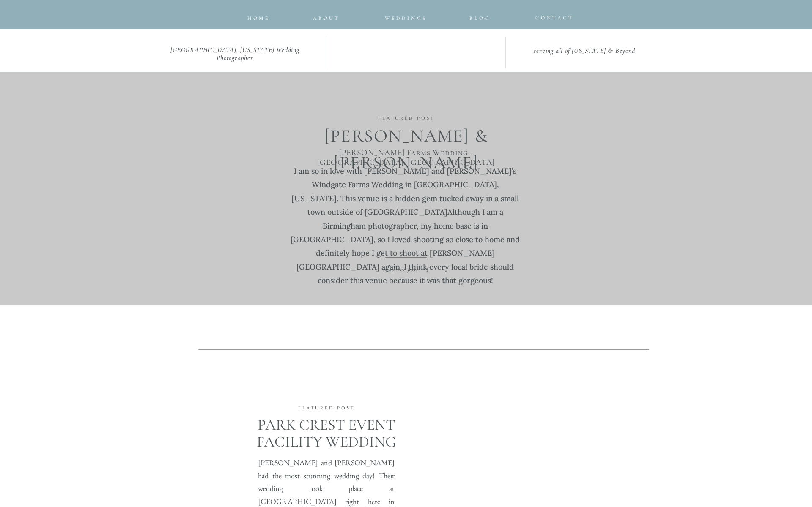 The width and height of the screenshot is (812, 507). I want to click on a: fEATURED POST, so click(406, 118).